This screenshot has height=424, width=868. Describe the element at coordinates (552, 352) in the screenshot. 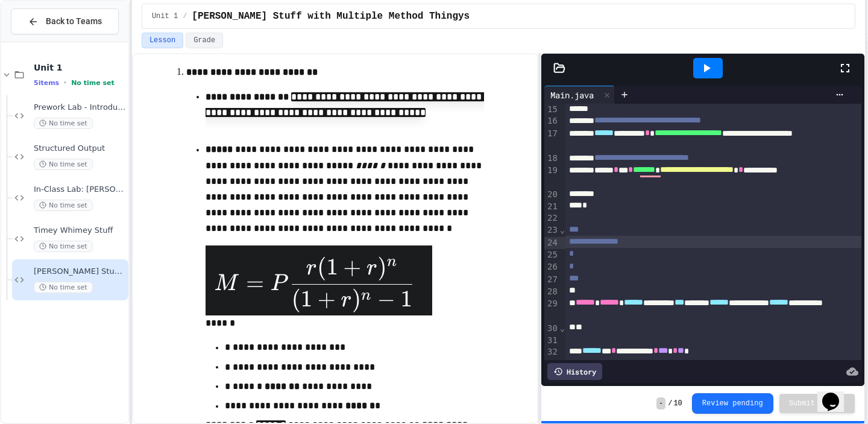

I see `div: 32` at that location.